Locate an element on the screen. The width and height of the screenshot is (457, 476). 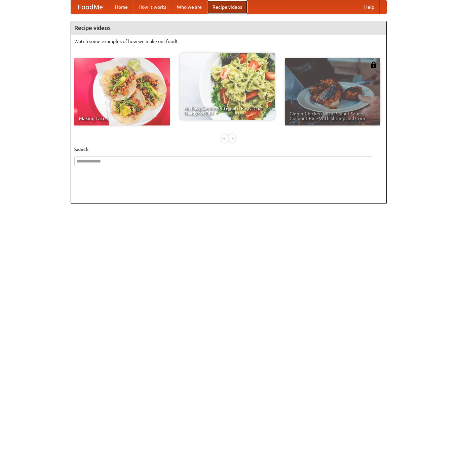
img: 483408.png is located at coordinates (374, 65).